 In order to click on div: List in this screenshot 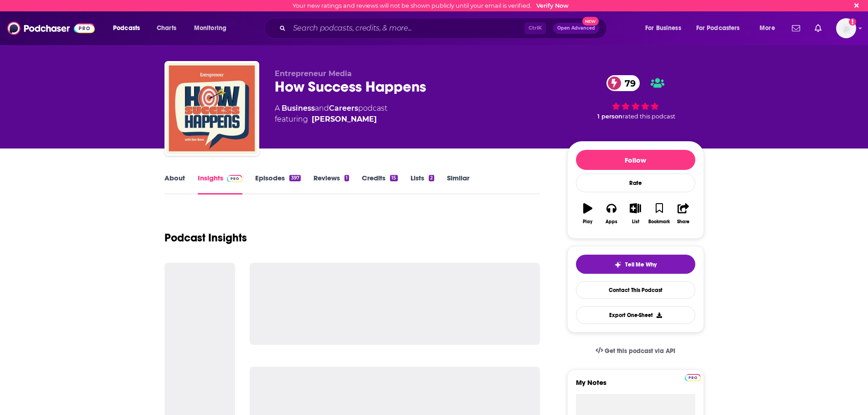, I will do `click(635, 222)`.